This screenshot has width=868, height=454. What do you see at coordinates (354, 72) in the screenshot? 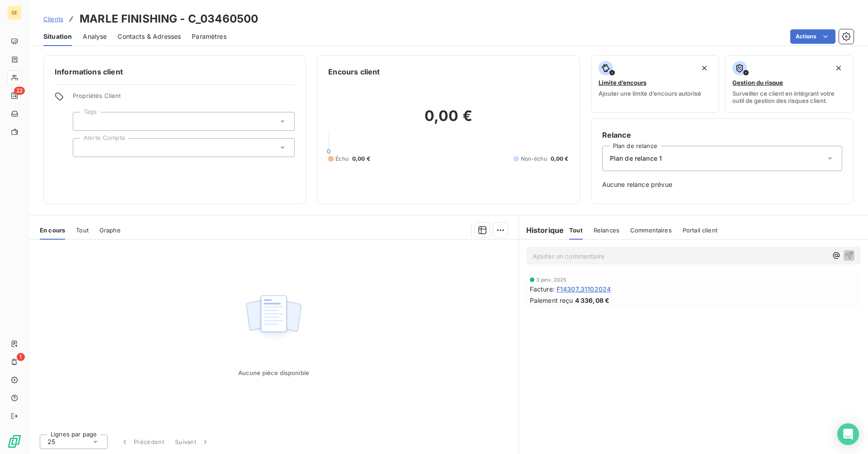
I see `h6: Encours client` at bounding box center [354, 72].